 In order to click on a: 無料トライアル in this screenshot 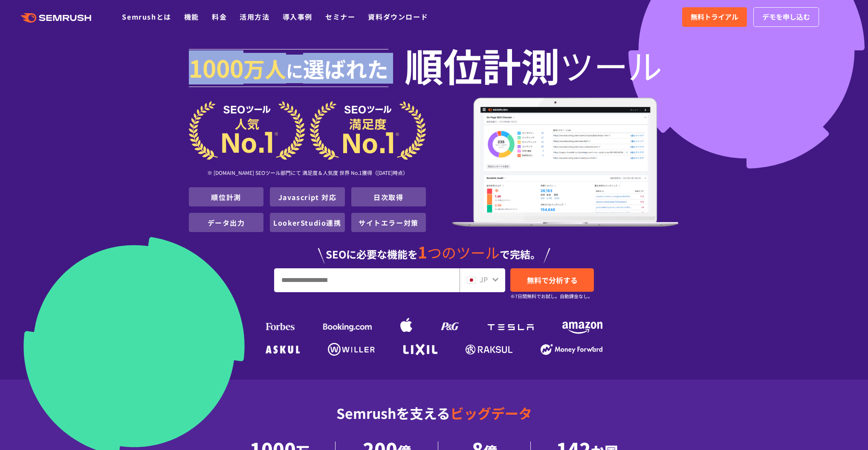, I will do `click(715, 17)`.